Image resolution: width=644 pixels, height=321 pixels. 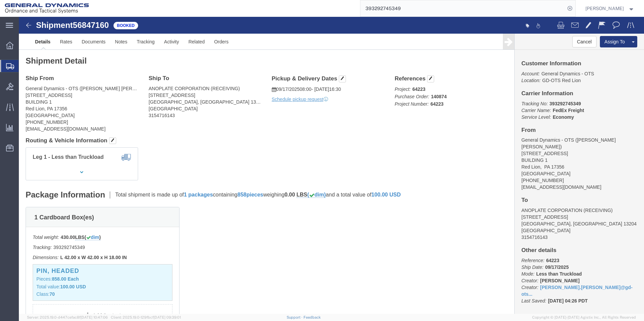 I want to click on span: Client: 2025.19.0-129fbcf, so click(x=146, y=317).